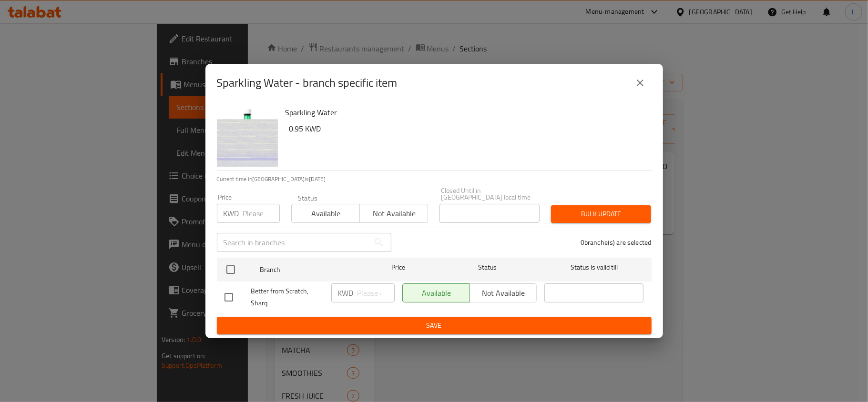  I want to click on button: close, so click(640, 83).